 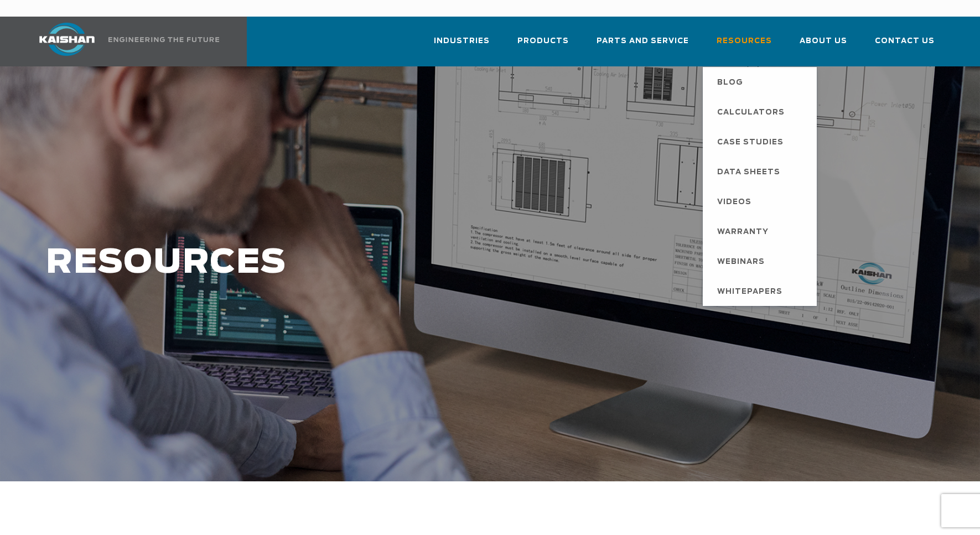 I want to click on span: Whitepapers, so click(x=750, y=292).